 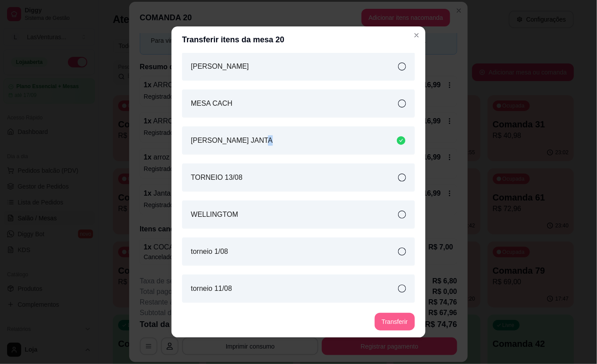 What do you see at coordinates (395, 322) in the screenshot?
I see `button: Transferir` at bounding box center [395, 322].